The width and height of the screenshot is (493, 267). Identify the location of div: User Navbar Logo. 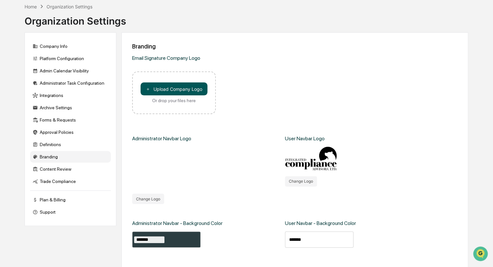
(305, 138).